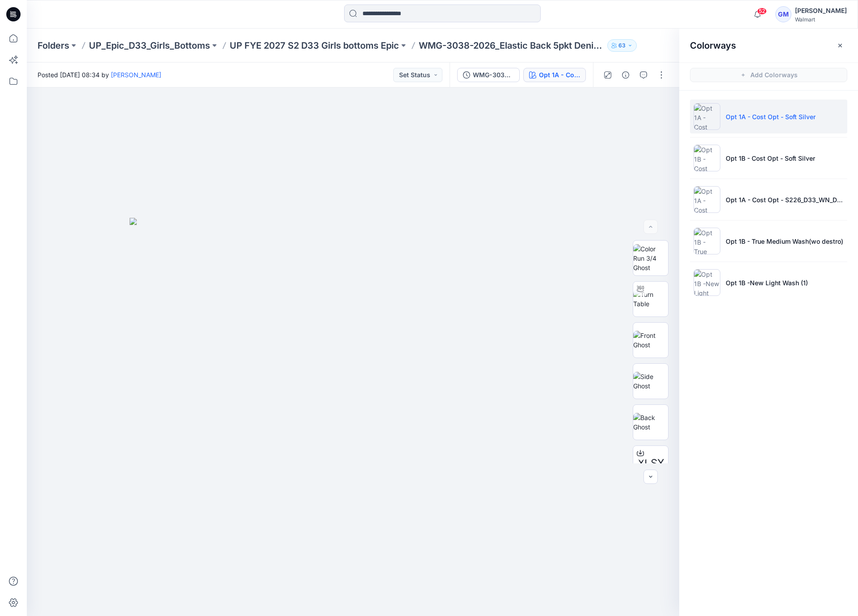 The width and height of the screenshot is (858, 616). Describe the element at coordinates (489, 75) in the screenshot. I see `button: WMG-3038-2026_Elastic Back 5pkt Denim Shorts 3 Inseam_Full Colorway` at that location.